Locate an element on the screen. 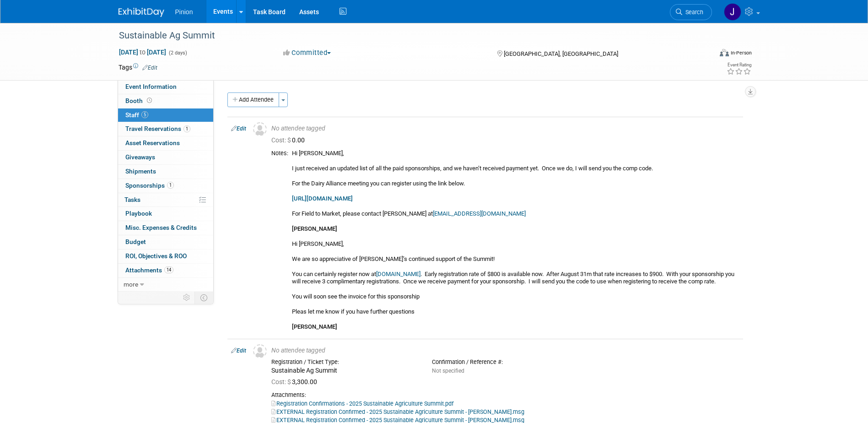 The width and height of the screenshot is (868, 423). a: Attachments14 is located at coordinates (165, 271).